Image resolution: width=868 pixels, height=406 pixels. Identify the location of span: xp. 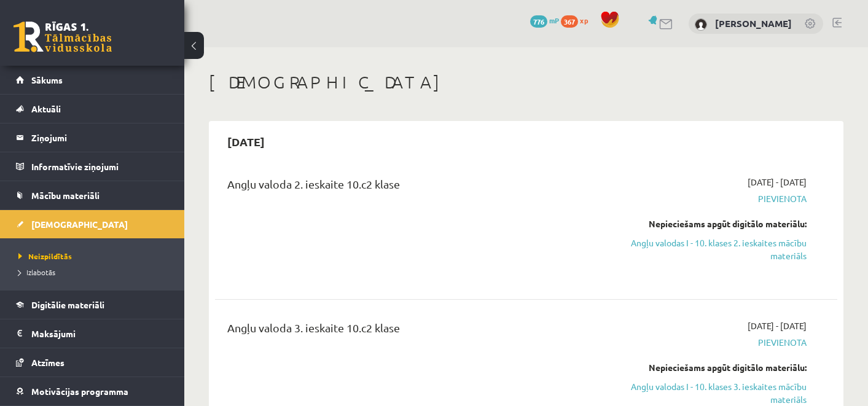
(584, 20).